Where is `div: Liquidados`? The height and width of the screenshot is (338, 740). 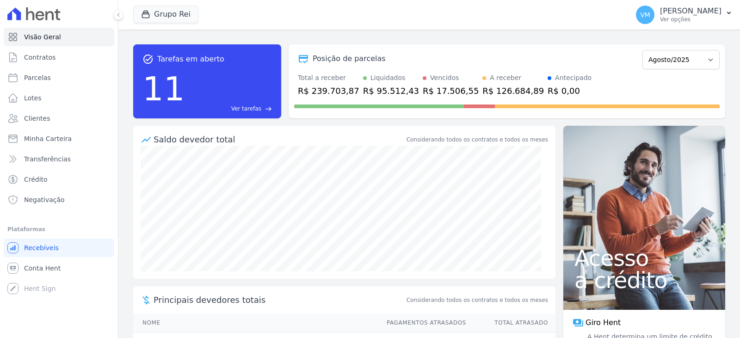 div: Liquidados is located at coordinates (388, 78).